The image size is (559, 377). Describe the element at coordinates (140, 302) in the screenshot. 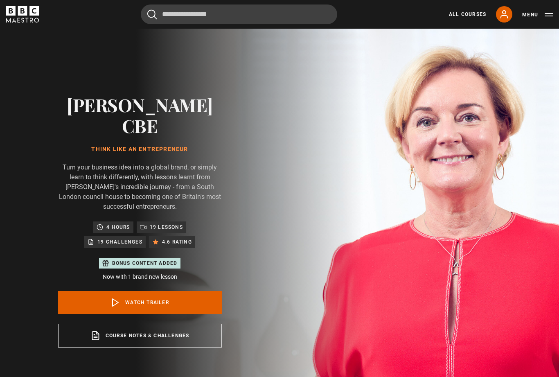

I see `a: Watch Trailer` at that location.